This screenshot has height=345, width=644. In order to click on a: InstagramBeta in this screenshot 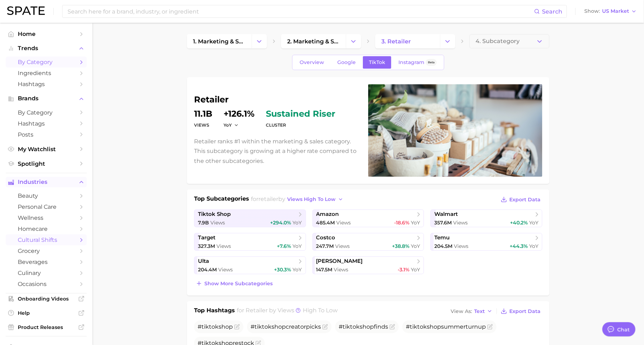, I will do `click(418, 62)`.